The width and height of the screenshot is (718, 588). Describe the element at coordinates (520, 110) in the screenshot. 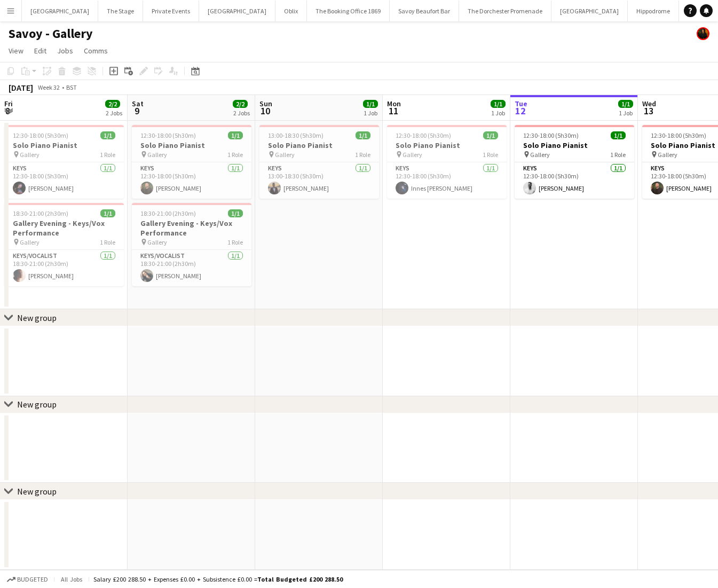

I see `span: 12` at that location.